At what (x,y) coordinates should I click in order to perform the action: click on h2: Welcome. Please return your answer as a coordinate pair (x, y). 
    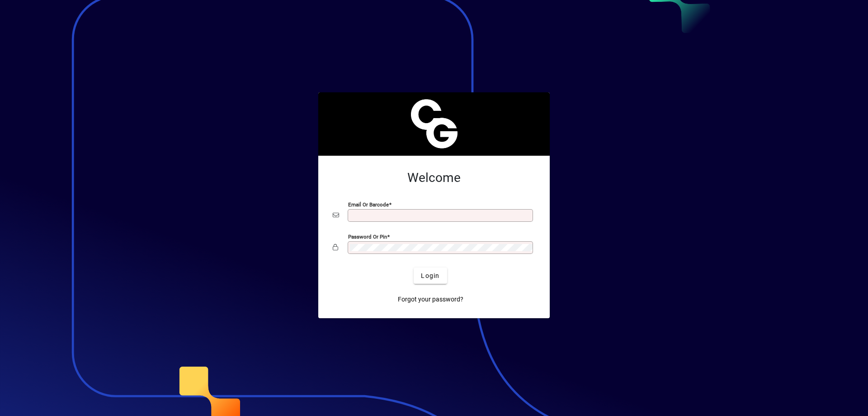
    Looking at the image, I should click on (434, 178).